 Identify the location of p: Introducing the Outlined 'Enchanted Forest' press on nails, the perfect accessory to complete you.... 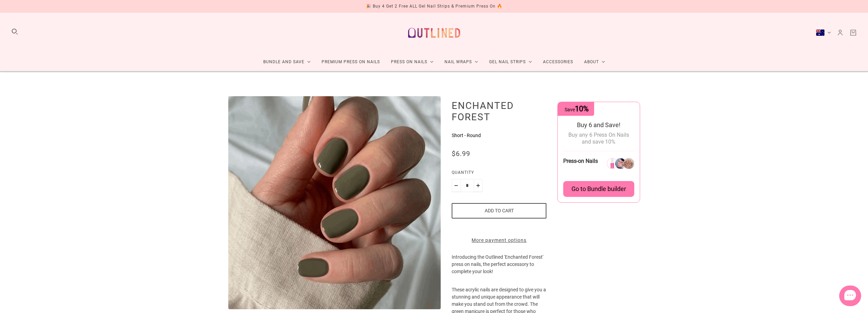
(500, 270).